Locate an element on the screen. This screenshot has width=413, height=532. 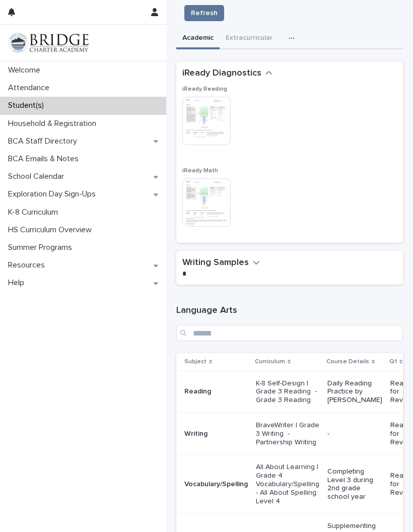
p: Completing Level 3 during 2nd grade school year is located at coordinates (355, 484).